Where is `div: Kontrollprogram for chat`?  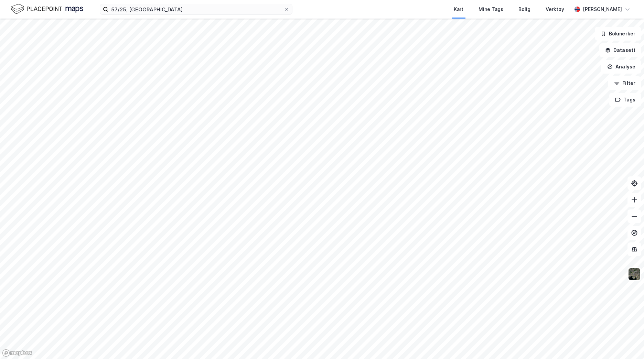
div: Kontrollprogram for chat is located at coordinates (627, 343).